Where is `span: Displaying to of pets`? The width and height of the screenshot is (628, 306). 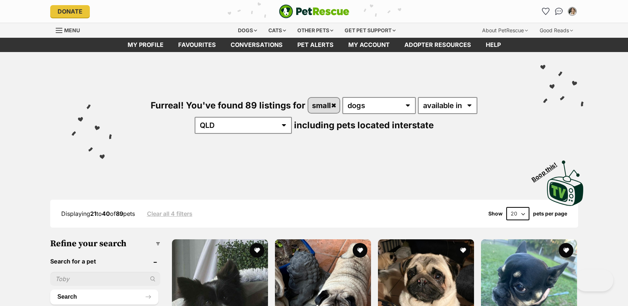
span: Displaying to of pets is located at coordinates (98, 214).